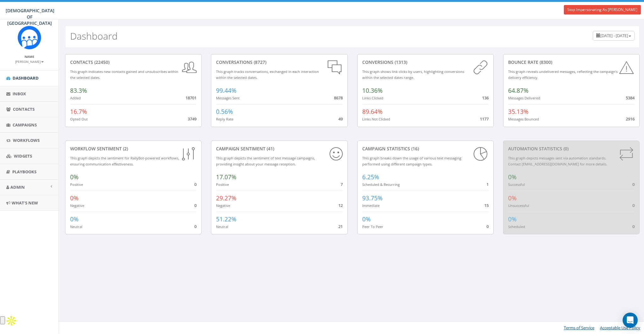  What do you see at coordinates (133, 149) in the screenshot?
I see `div: Workflow Sentiment` at bounding box center [133, 149].